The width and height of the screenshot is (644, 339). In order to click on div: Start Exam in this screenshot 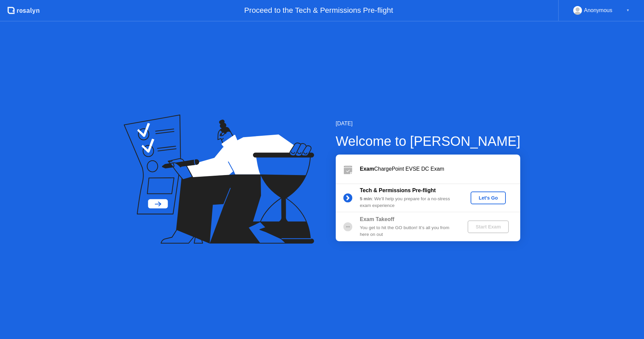, I will do `click(488, 226)`.